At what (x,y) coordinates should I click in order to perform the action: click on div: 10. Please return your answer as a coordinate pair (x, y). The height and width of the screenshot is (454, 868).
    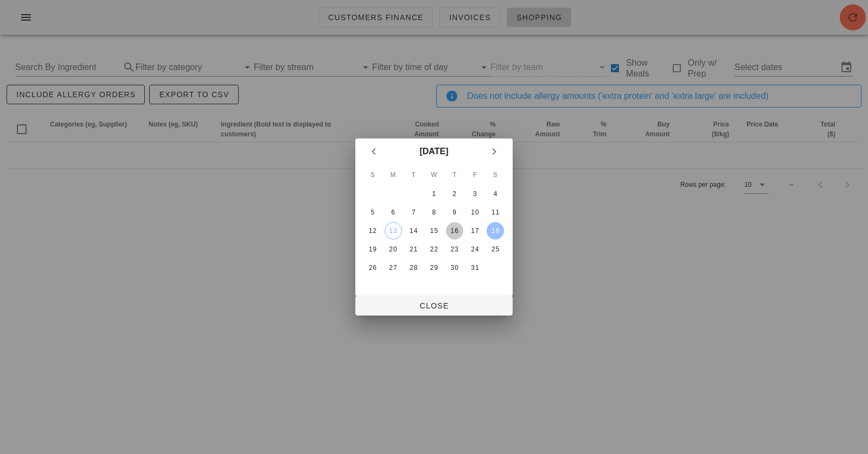
    Looking at the image, I should click on (474, 213).